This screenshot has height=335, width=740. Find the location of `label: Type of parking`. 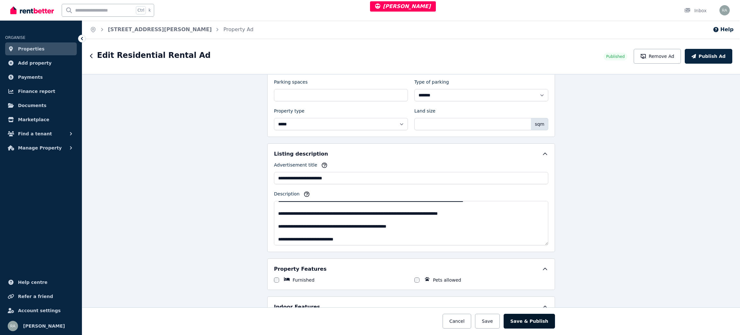

label: Type of parking is located at coordinates (432, 83).